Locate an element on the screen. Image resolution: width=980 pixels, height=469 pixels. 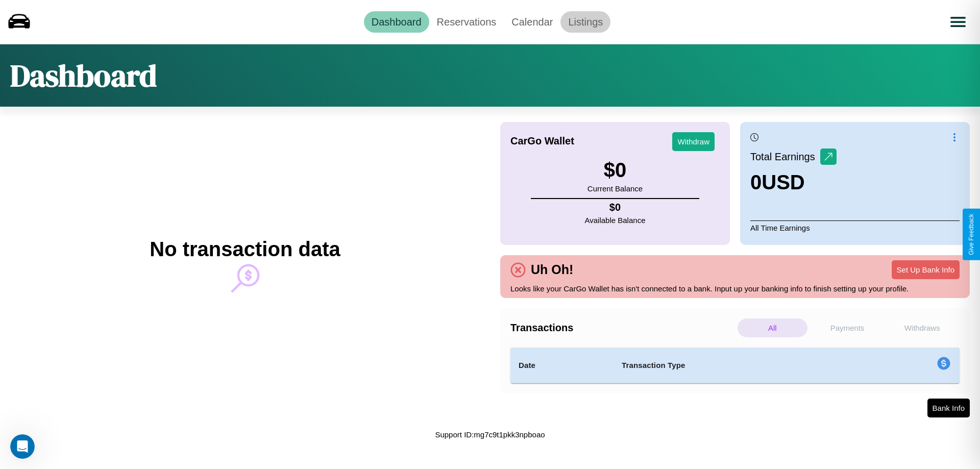
p: All is located at coordinates (773, 328).